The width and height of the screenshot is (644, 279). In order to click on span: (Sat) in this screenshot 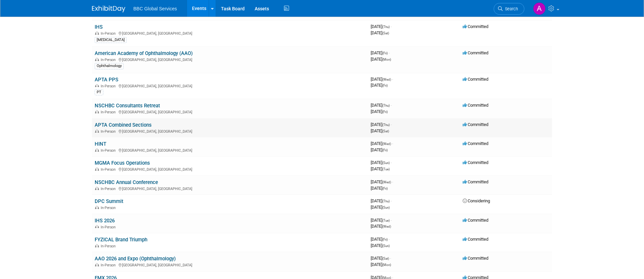, I will do `click(386, 258)`.